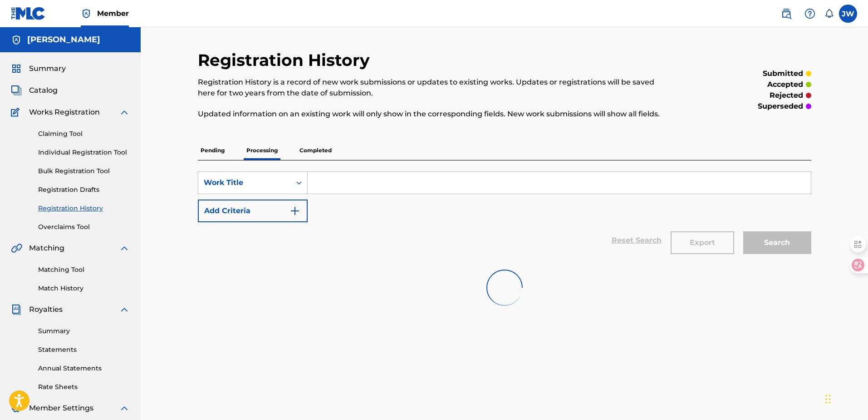 This screenshot has height=420, width=868. What do you see at coordinates (84, 189) in the screenshot?
I see `a: Registration Drafts` at bounding box center [84, 189].